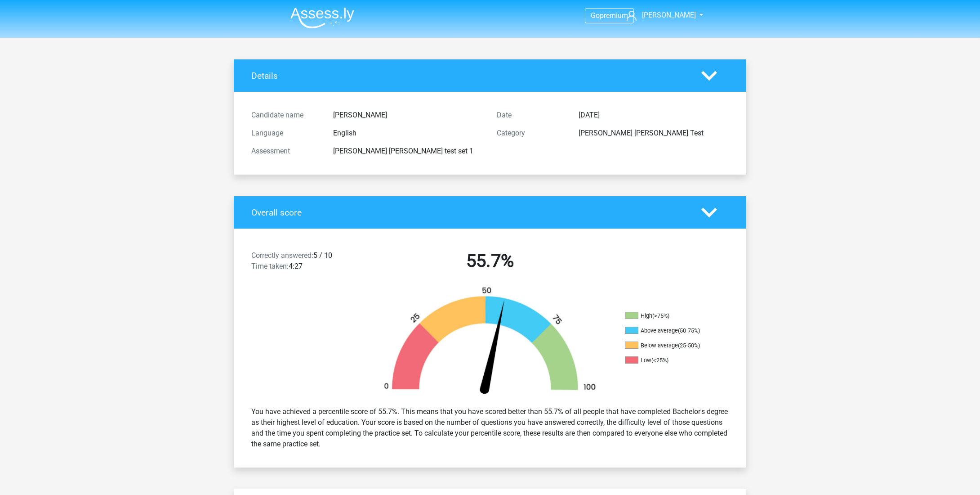 The image size is (980, 495). I want to click on div: (25-50%), so click(689, 345).